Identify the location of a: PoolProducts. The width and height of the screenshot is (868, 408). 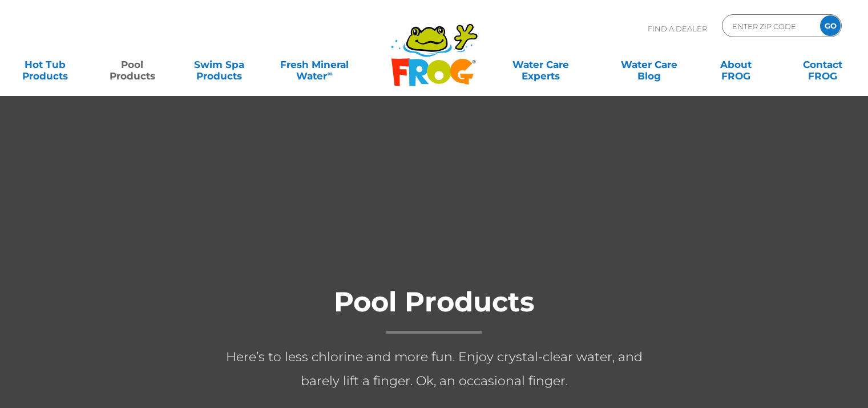
(132, 65).